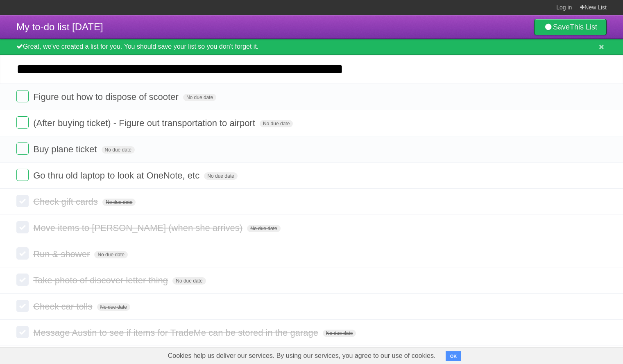  Describe the element at coordinates (583, 27) in the screenshot. I see `b: This List` at that location.